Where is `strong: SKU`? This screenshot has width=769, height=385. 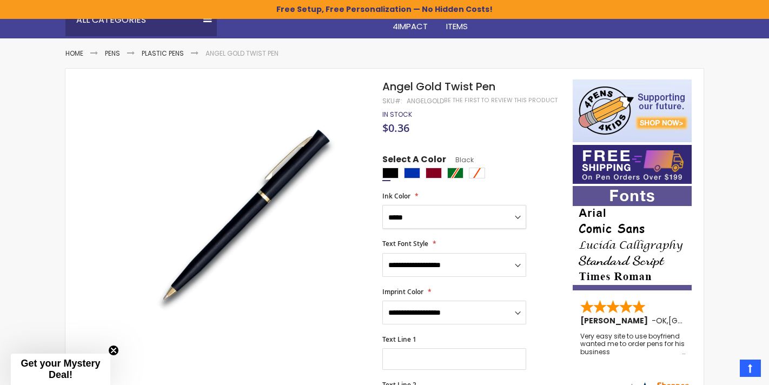
strong: SKU is located at coordinates (392, 101).